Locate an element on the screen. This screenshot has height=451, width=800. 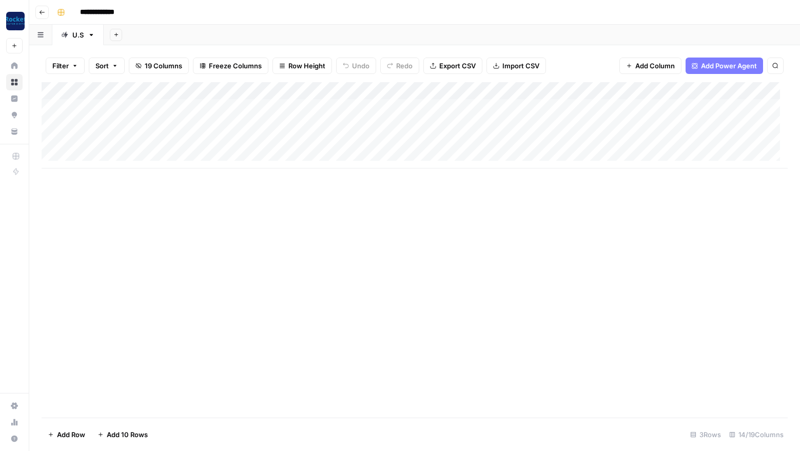
span: Export CSV is located at coordinates (457, 66).